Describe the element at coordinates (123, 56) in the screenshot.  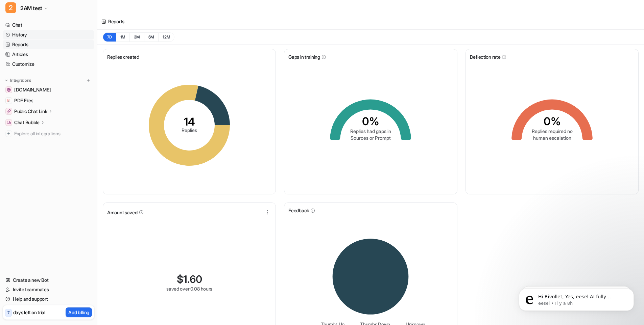
I see `span: Replies created` at that location.